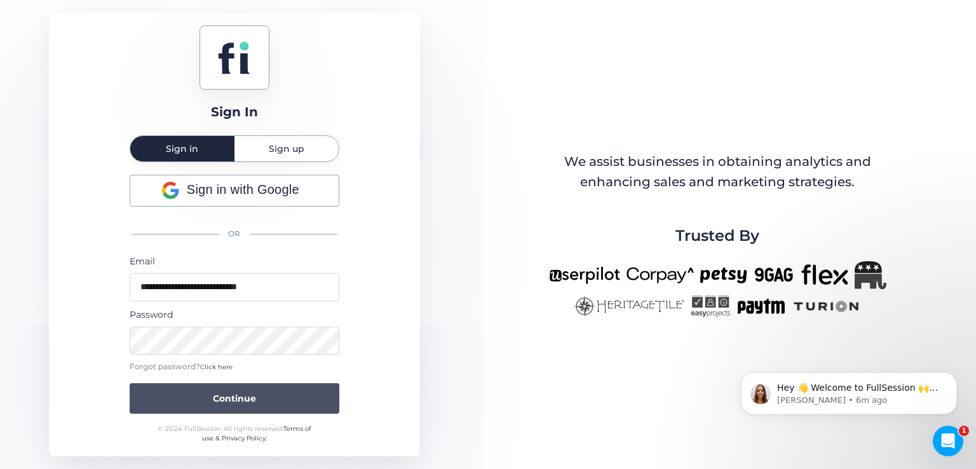 The height and width of the screenshot is (469, 976). Describe the element at coordinates (235, 315) in the screenshot. I see `div: Password` at that location.